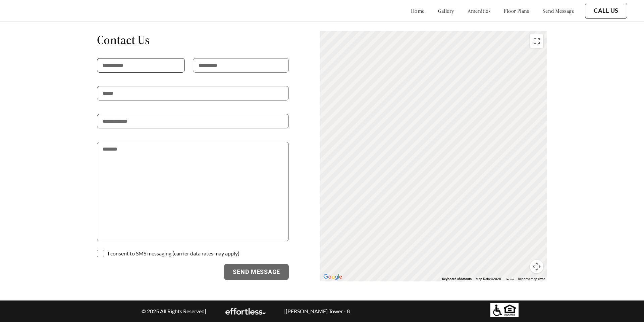  Describe the element at coordinates (537, 41) in the screenshot. I see `button: Toggle fullscreen view` at that location.